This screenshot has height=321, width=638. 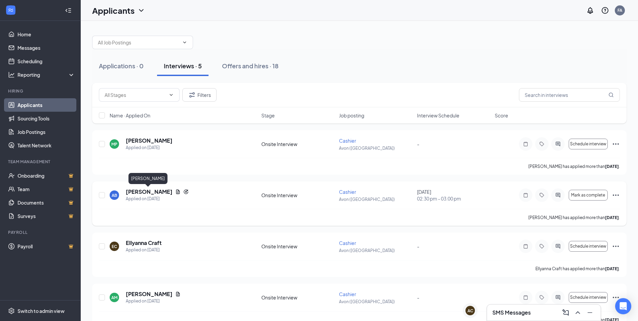 What do you see at coordinates (68, 10) in the screenshot?
I see `svg: Collapse` at bounding box center [68, 10].